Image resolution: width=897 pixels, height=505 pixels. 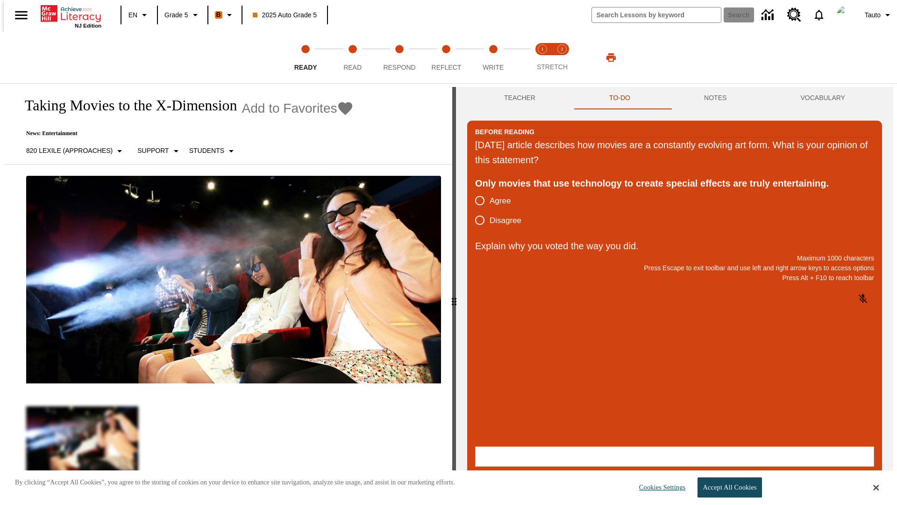 What do you see at coordinates (500, 201) in the screenshot?
I see `span: Agree` at bounding box center [500, 201].